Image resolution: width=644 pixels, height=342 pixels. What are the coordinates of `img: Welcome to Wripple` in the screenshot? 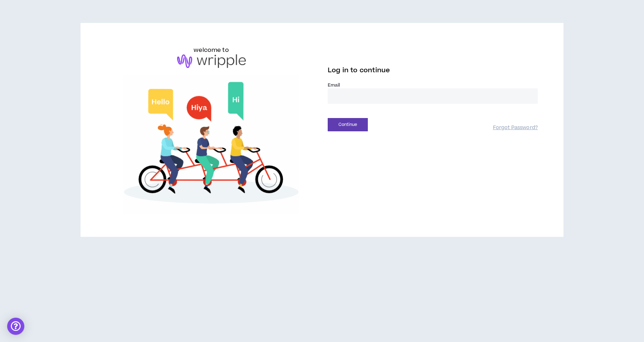 It's located at (211, 145).